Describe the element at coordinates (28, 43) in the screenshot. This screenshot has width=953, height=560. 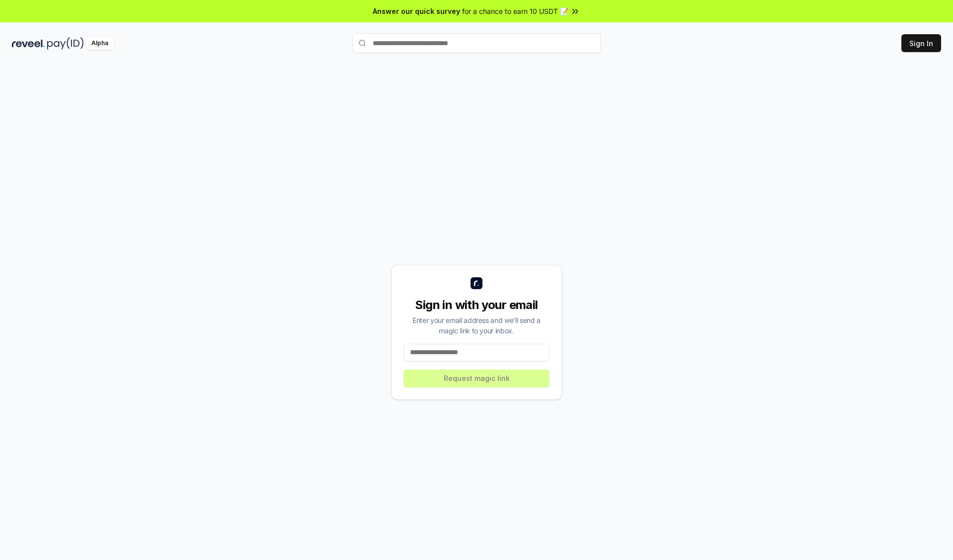
I see `img: reveel_dark` at that location.